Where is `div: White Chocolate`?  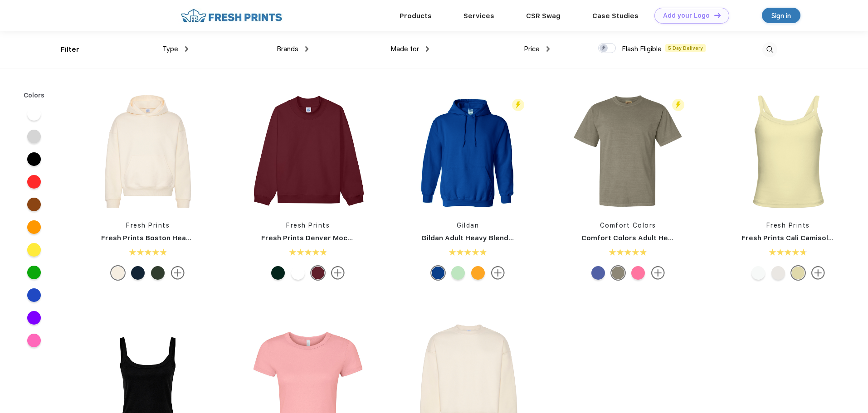
div: White Chocolate is located at coordinates (758, 272).